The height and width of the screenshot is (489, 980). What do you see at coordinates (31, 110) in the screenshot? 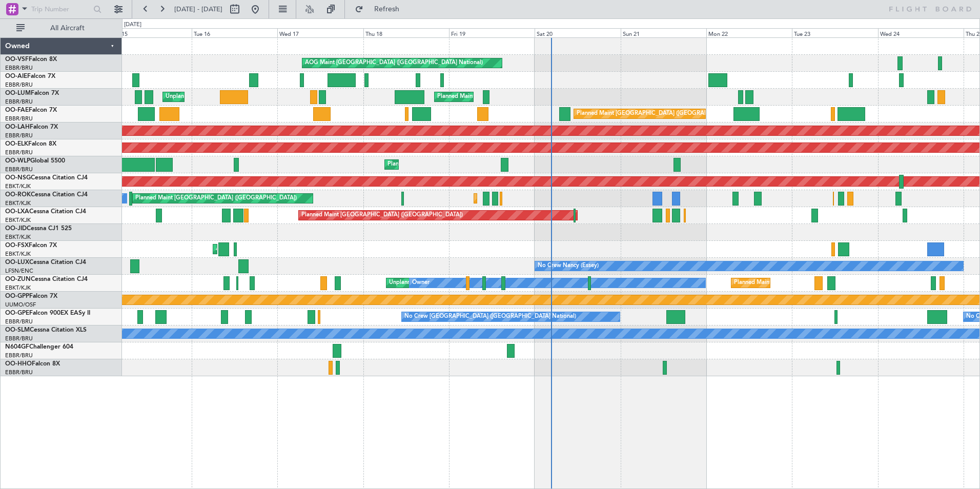
I see `a: OO-FAEFalcon 7X` at bounding box center [31, 110].